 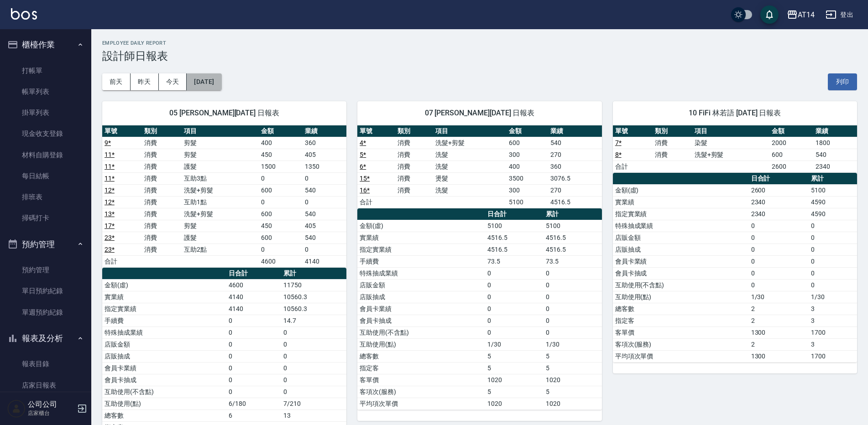 I want to click on td: 會員卡抽成, so click(x=164, y=380).